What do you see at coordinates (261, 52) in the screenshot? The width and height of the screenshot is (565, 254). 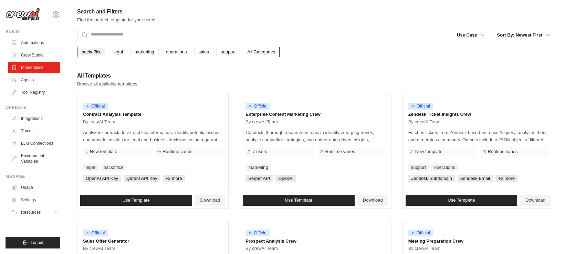 I see `a: All Categories` at bounding box center [261, 52].